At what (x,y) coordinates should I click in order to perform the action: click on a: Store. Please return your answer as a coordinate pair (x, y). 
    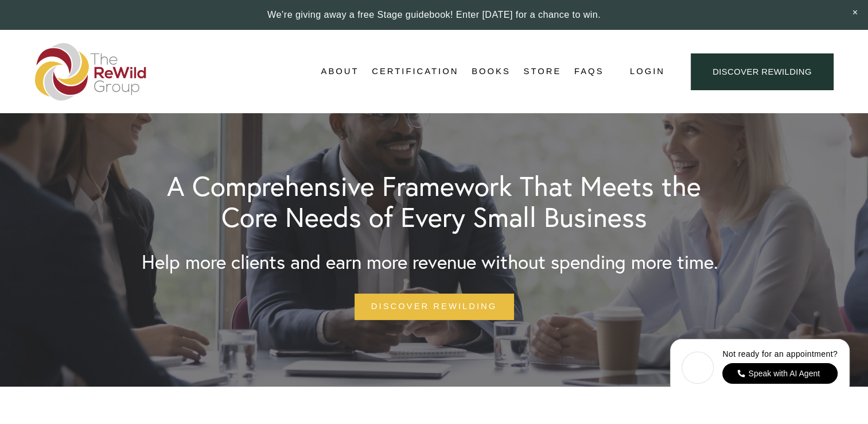
    Looking at the image, I should click on (542, 72).